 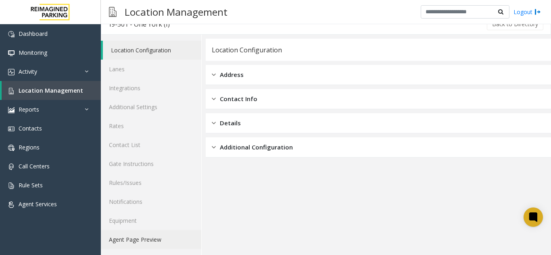 What do you see at coordinates (538, 12) in the screenshot?
I see `img: logout` at bounding box center [538, 12].